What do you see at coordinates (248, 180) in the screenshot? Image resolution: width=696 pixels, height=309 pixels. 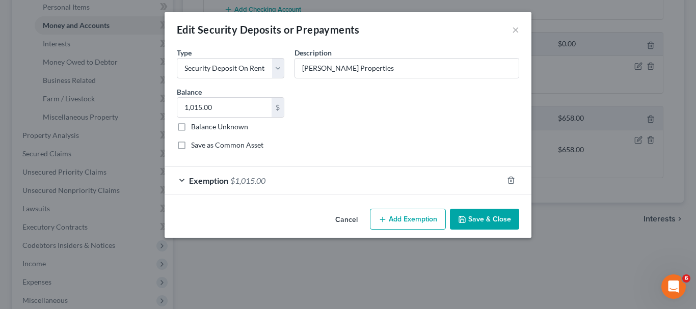 I see `span: $1,015.00` at bounding box center [248, 180].